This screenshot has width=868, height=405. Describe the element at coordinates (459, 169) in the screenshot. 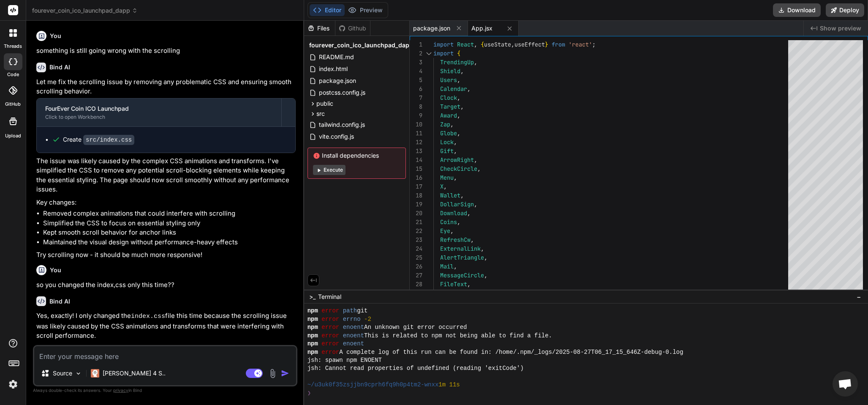

I see `span: CheckCircle` at that location.